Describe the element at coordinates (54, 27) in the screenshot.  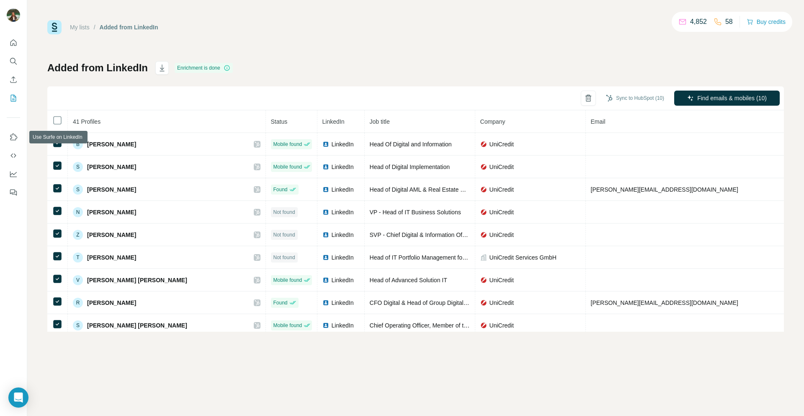
I see `img: Surfe Logo` at that location.